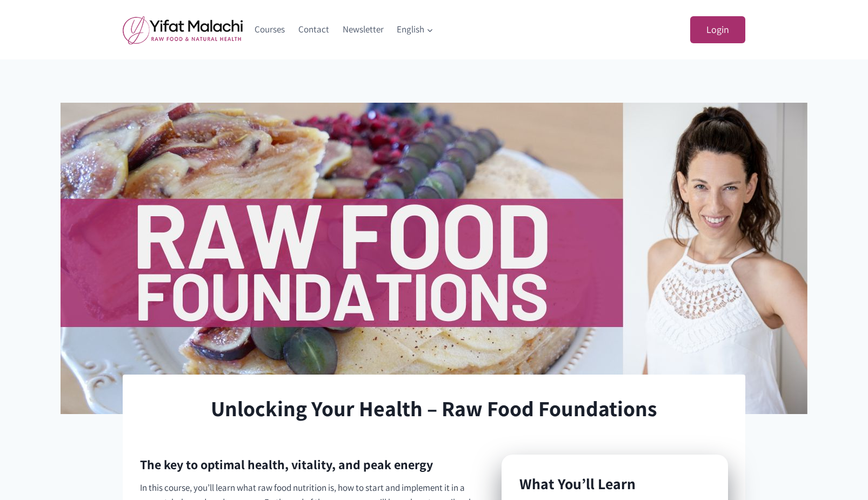  What do you see at coordinates (314, 30) in the screenshot?
I see `a: Contact` at bounding box center [314, 30].